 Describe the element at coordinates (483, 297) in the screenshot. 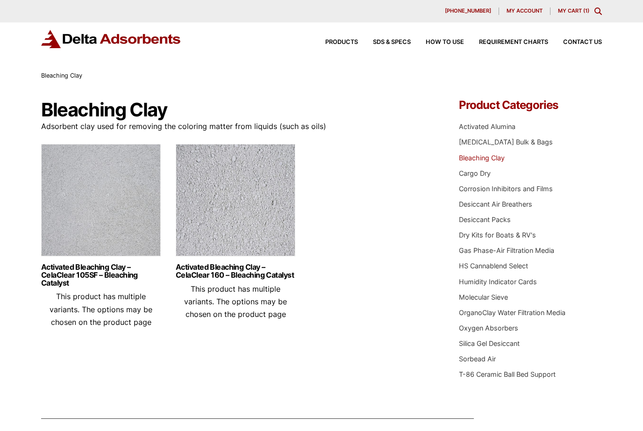

I see `a: Molecular Sieve` at that location.